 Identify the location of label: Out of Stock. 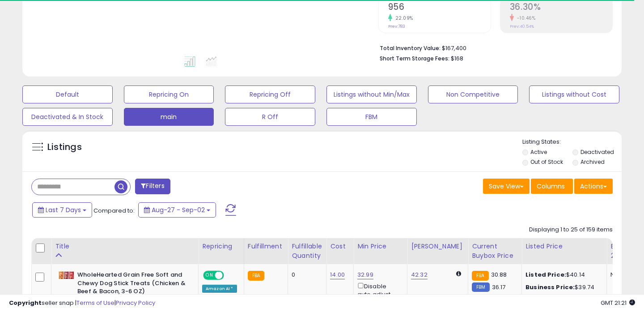
(546, 162).